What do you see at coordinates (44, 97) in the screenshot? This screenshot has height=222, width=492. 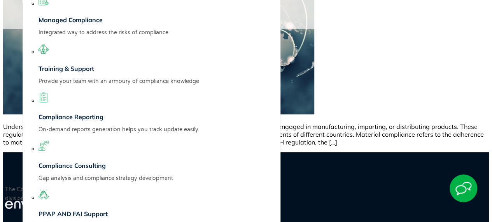 I see `img: compliance-reporting.svg` at bounding box center [44, 97].